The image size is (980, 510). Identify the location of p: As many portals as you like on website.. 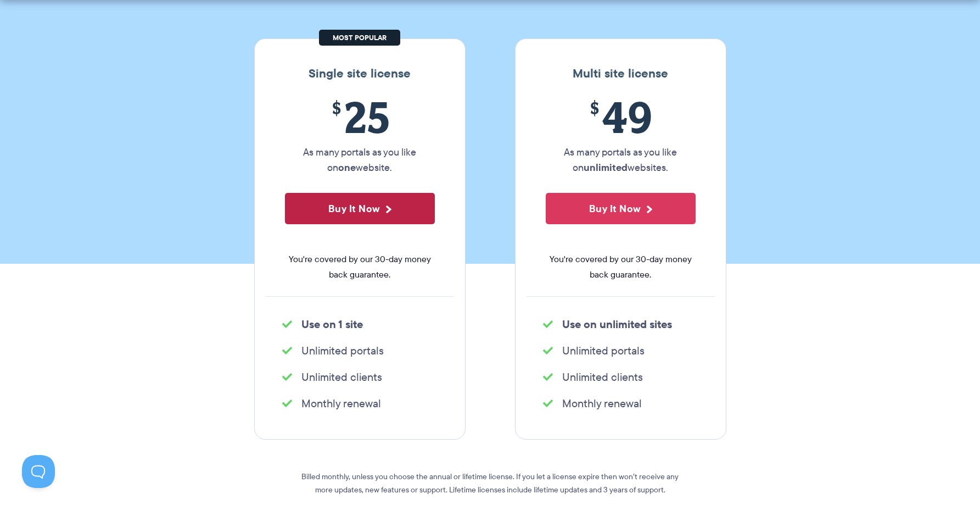
(359, 160).